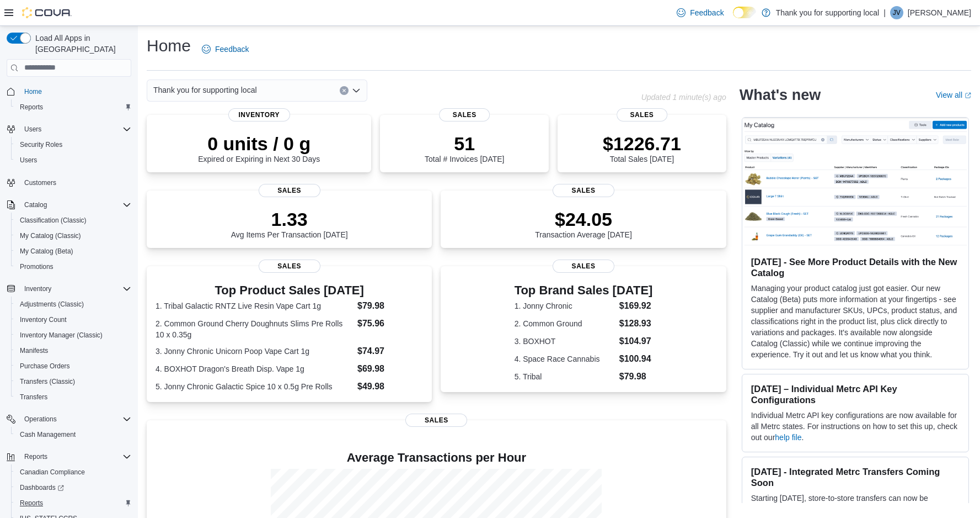 The image size is (980, 518). I want to click on span: Dark Mode, so click(733, 18).